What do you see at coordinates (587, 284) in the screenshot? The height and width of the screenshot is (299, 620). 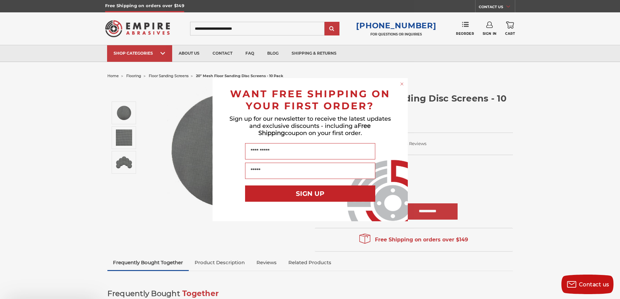 I see `button: Contact us` at bounding box center [587, 284].